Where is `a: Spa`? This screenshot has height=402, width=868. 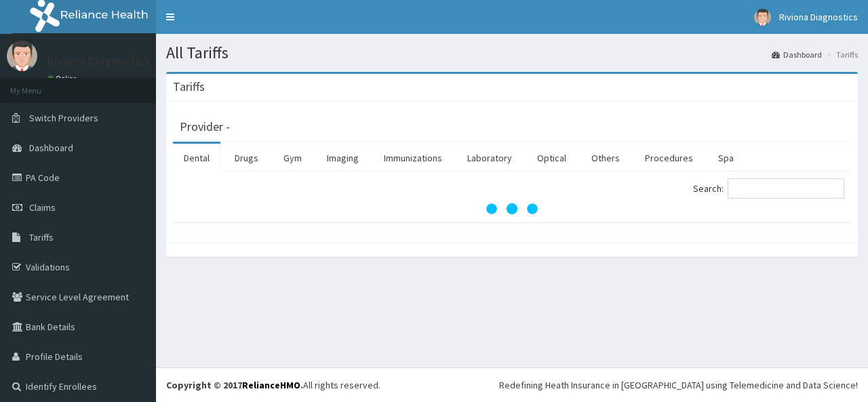 a: Spa is located at coordinates (725, 158).